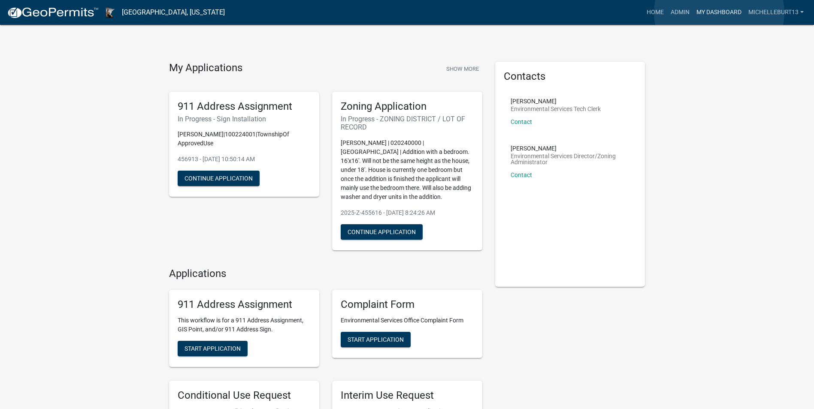  I want to click on img: Houston County, Minnesota, so click(110, 12).